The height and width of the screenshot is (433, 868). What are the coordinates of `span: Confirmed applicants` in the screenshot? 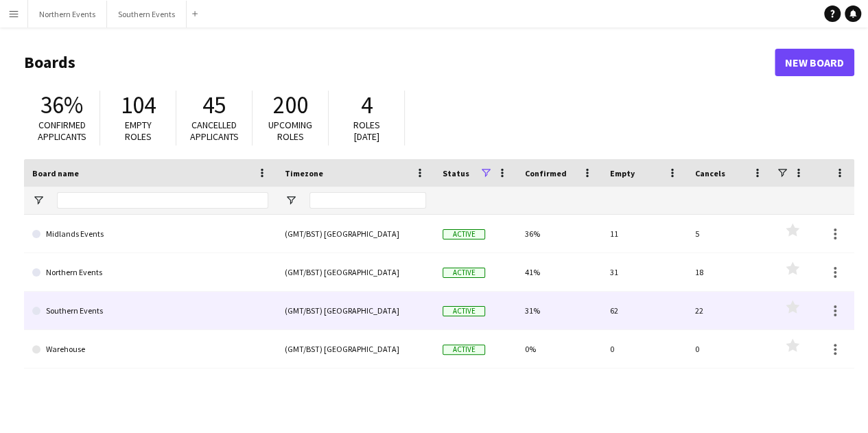 It's located at (62, 131).